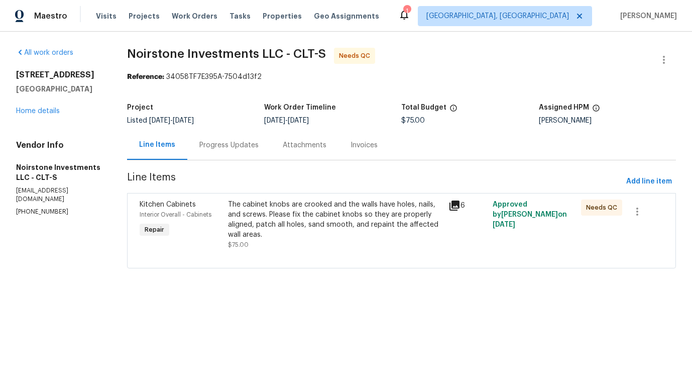 The width and height of the screenshot is (692, 379). I want to click on a: Home details, so click(38, 111).